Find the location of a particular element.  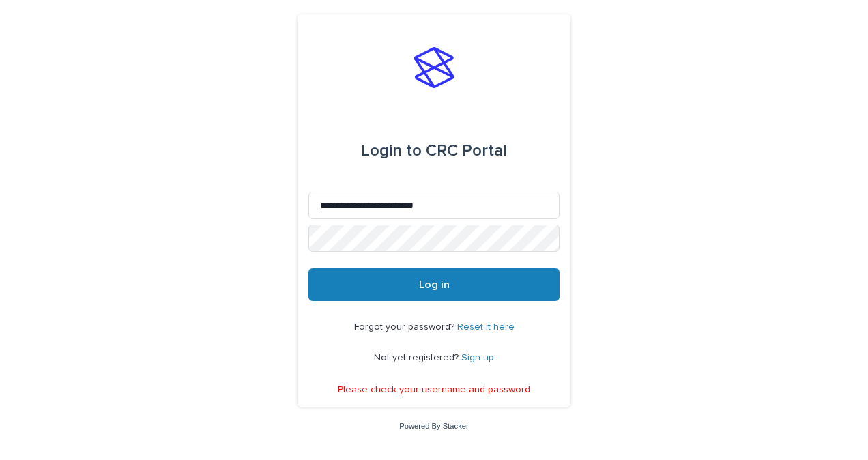

a: Reset it here is located at coordinates (486, 327).